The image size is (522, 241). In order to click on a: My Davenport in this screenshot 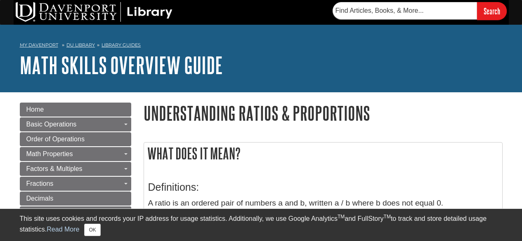, I will do `click(39, 45)`.